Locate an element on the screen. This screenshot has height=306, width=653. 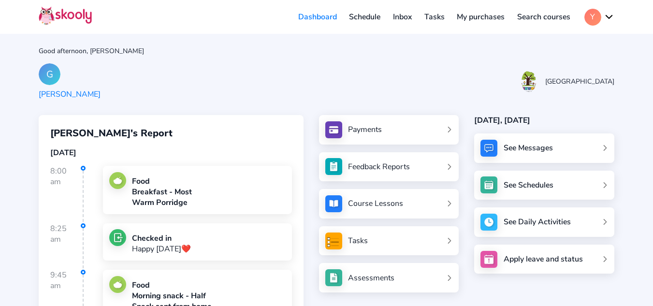
a: Search courses is located at coordinates (544, 17).